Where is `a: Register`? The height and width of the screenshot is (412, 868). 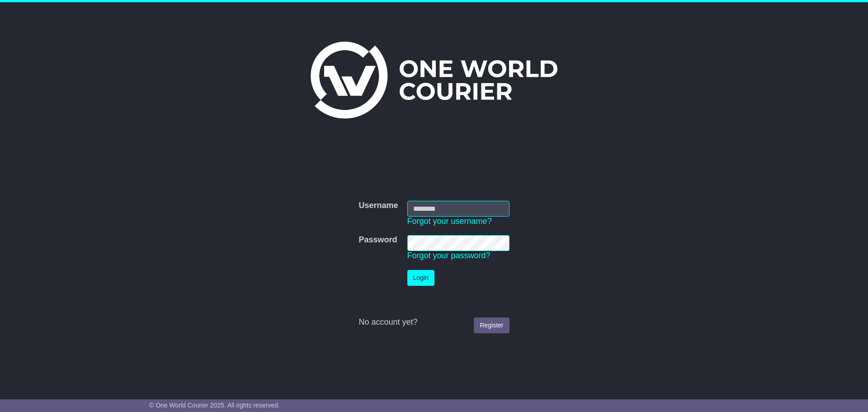 a: Register is located at coordinates (491, 325).